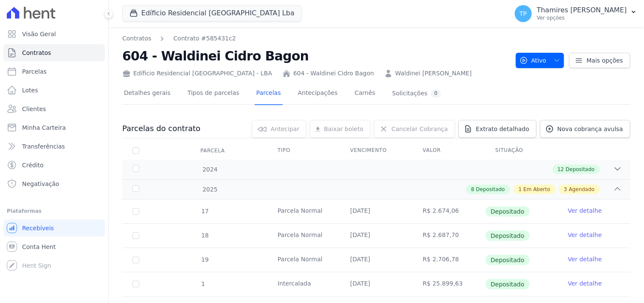  Describe the element at coordinates (44, 127) in the screenshot. I see `span: Minha Carteira` at that location.